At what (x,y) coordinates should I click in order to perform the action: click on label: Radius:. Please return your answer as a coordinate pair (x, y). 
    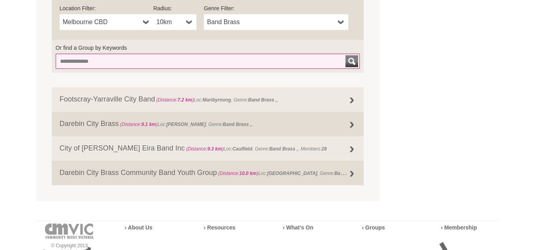
    Looking at the image, I should click on (175, 8).